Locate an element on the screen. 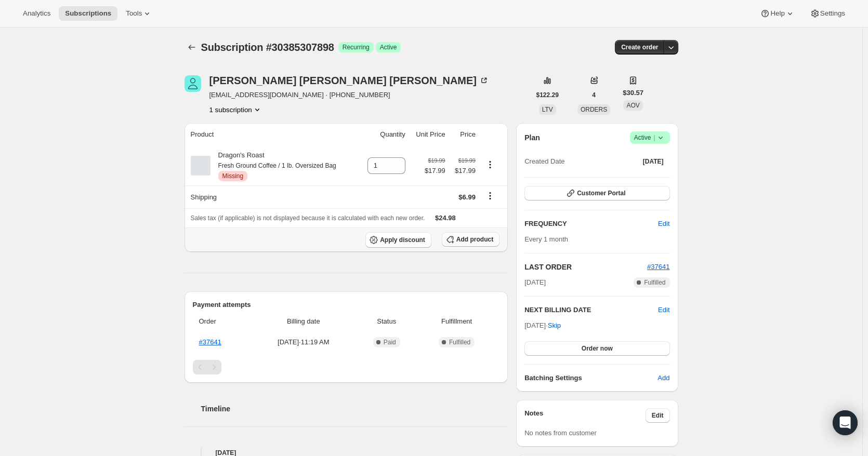 The height and width of the screenshot is (456, 868). h2: LAST ORDER is located at coordinates (586, 267).